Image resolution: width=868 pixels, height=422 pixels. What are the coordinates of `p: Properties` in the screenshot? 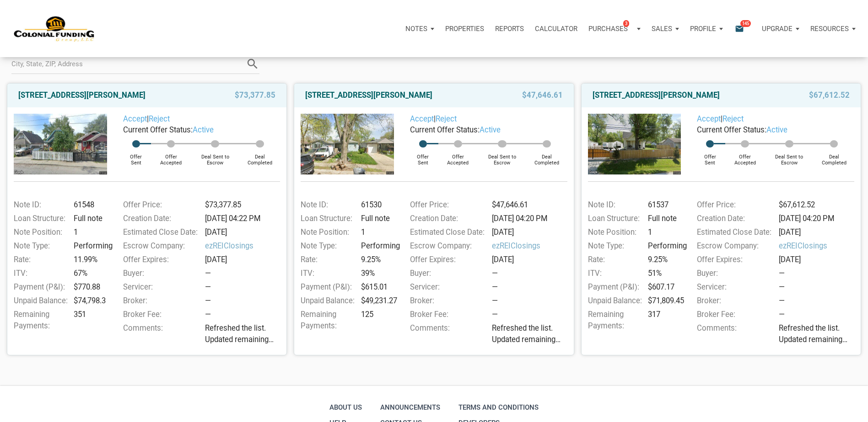 It's located at (464, 29).